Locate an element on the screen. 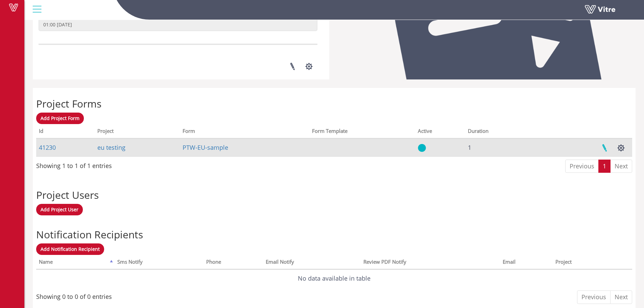 The height and width of the screenshot is (308, 644). span: Add Project User is located at coordinates (60, 210).